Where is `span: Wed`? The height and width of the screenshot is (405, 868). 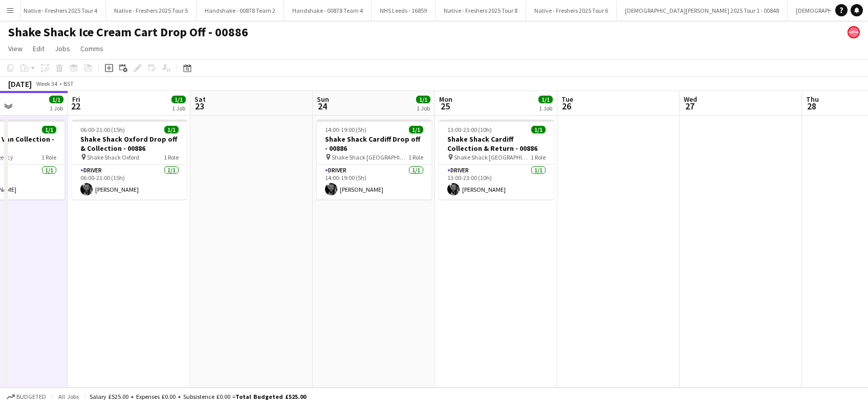 span: Wed is located at coordinates (691, 99).